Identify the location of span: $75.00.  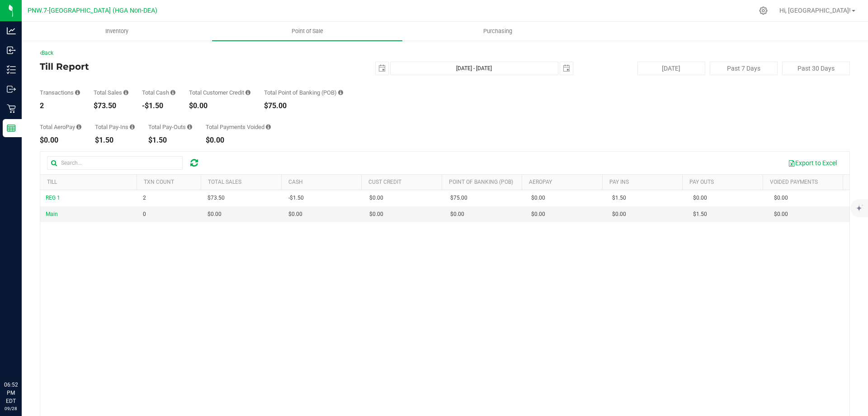
(459, 198).